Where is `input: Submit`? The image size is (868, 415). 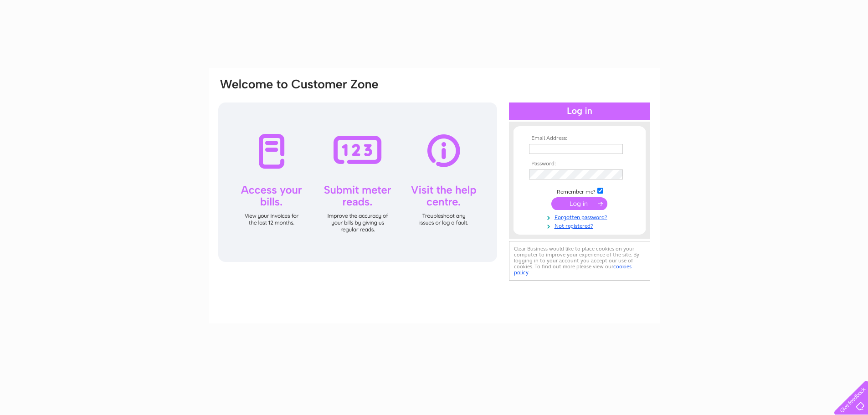 input: Submit is located at coordinates (579, 204).